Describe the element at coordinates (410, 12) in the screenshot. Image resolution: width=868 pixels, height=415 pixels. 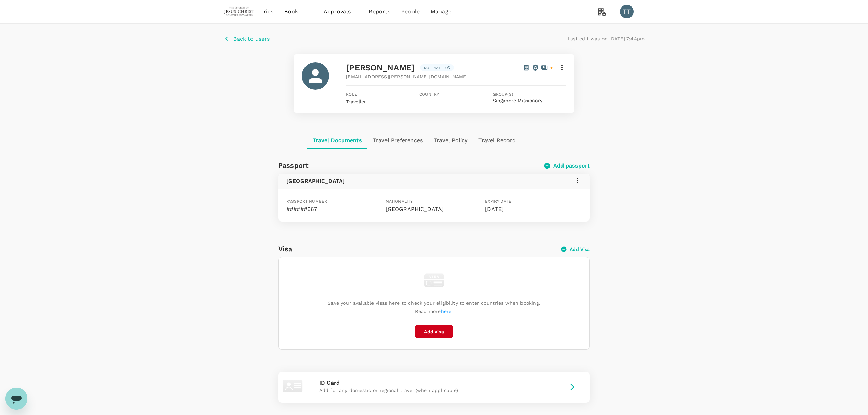
I see `span: People` at that location.